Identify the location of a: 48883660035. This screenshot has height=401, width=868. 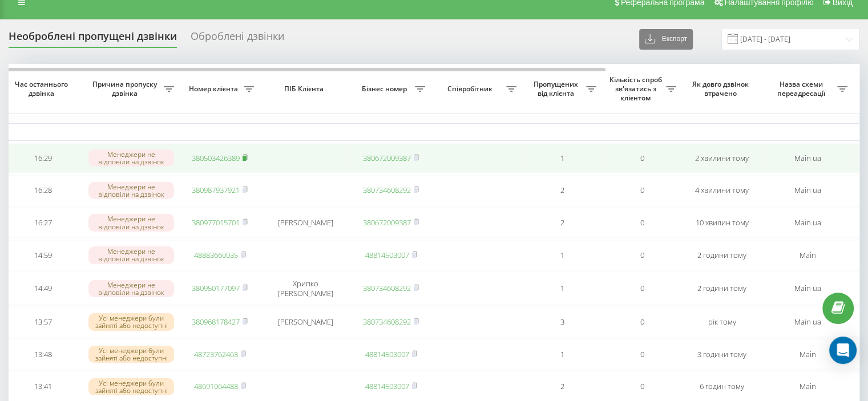
(216, 255).